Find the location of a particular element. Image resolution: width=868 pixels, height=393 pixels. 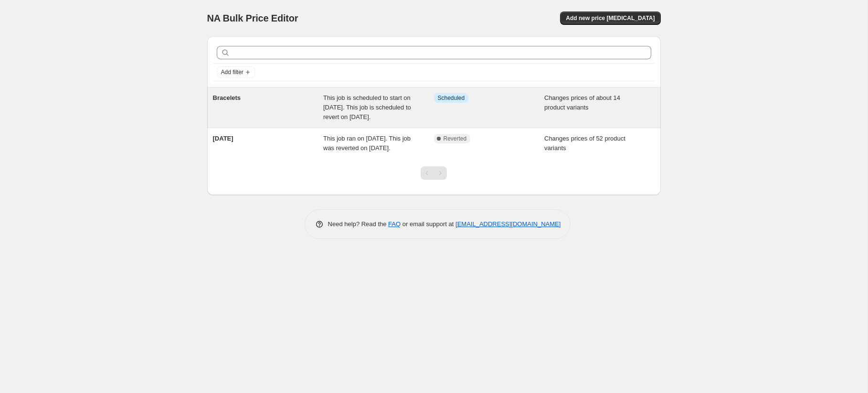

button: Add filter is located at coordinates (236, 72).